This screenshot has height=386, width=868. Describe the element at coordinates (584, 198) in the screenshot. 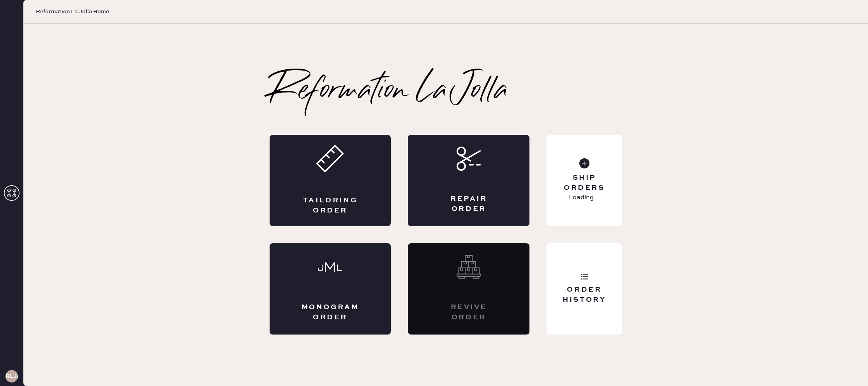

I see `p: Loading...` at that location.